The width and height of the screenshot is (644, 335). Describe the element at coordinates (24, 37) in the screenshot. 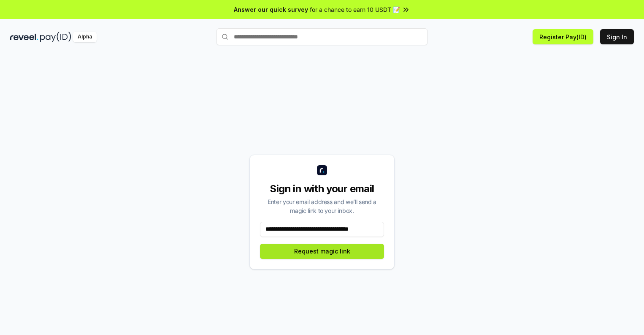

I see `img: reveel_dark` at that location.